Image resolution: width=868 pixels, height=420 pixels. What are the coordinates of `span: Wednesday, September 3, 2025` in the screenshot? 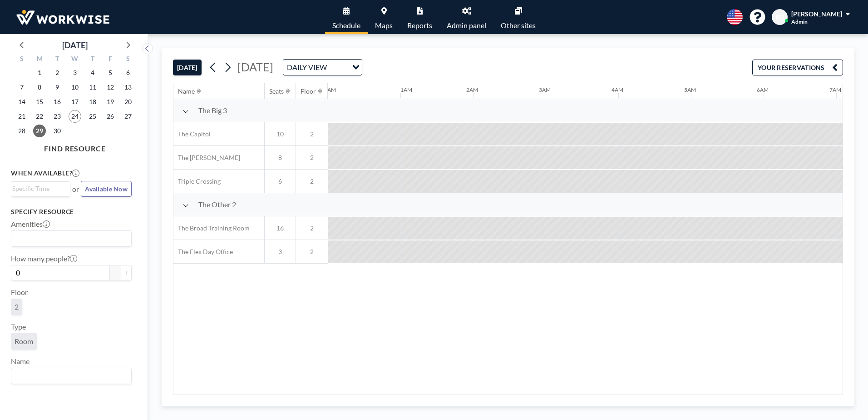 It's located at (75, 72).